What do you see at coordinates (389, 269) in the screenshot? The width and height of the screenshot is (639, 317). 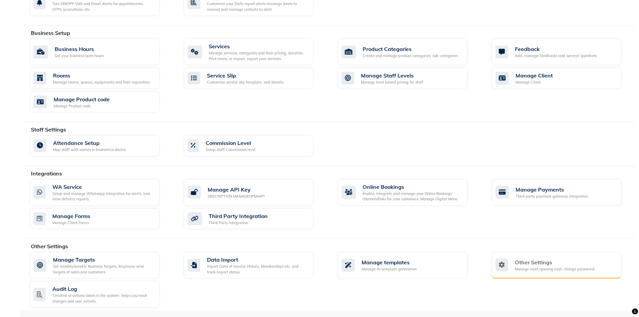 I see `div: Manage AI template generation` at bounding box center [389, 269].